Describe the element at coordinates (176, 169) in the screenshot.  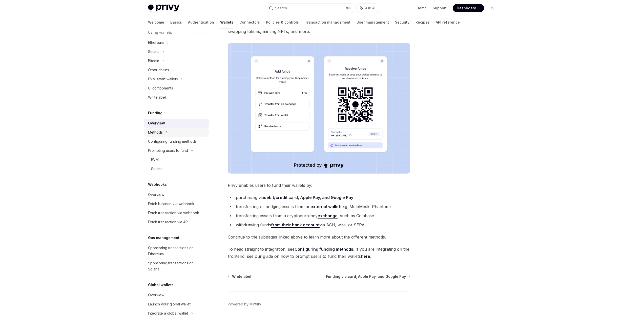
I see `a: Solana` at that location.